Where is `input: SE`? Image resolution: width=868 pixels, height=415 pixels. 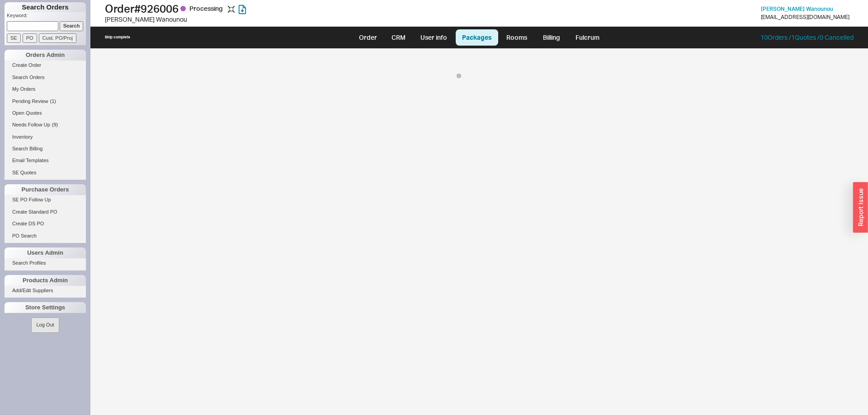 input: SE is located at coordinates (13, 38).